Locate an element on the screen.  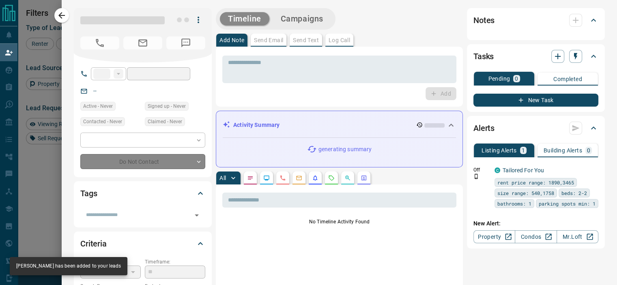
button: New Task is located at coordinates (536, 100).